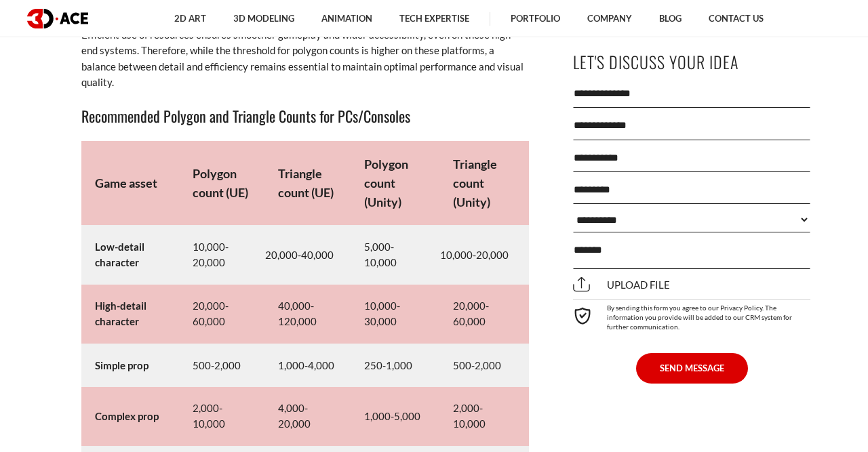 The image size is (868, 452). I want to click on td: 4,000-20,000, so click(307, 416).